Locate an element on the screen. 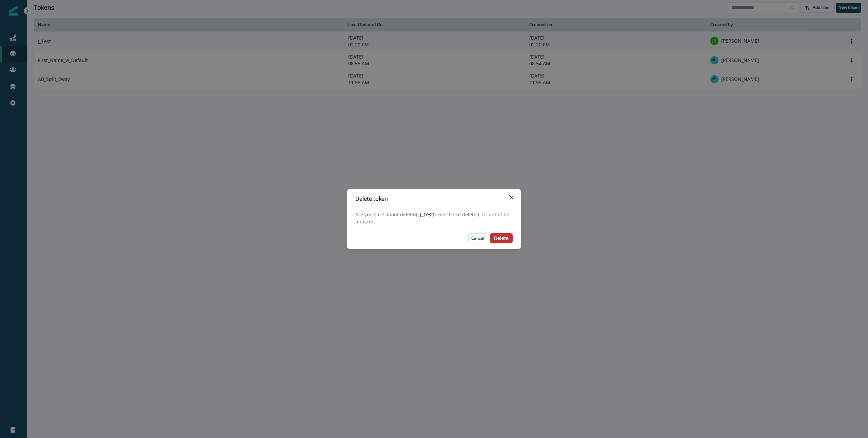 Image resolution: width=868 pixels, height=438 pixels. button: Cancel is located at coordinates (478, 238).